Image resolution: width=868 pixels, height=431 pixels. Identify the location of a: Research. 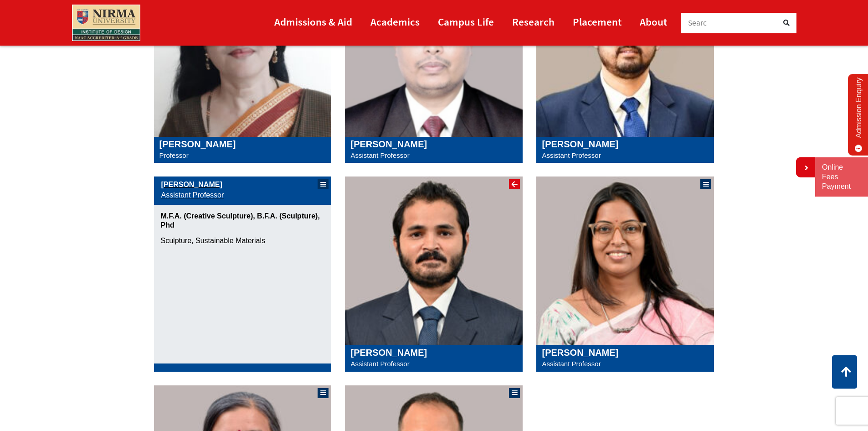
(533, 22).